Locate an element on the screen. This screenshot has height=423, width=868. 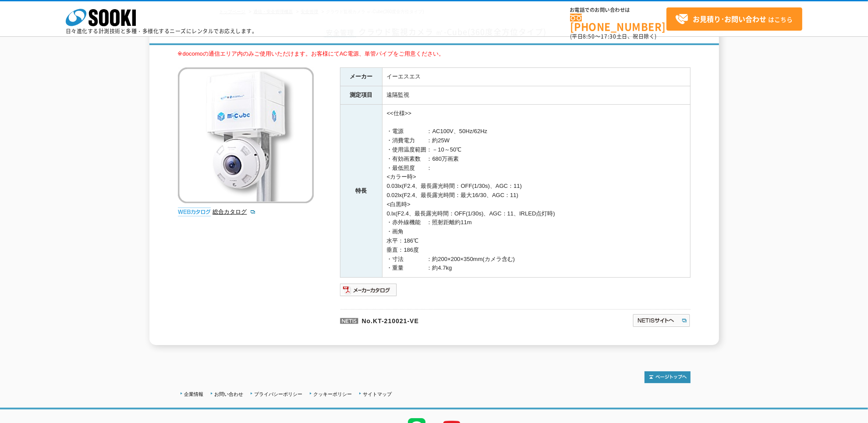
a: お見積り･お問い合わせはこちら is located at coordinates (734, 19).